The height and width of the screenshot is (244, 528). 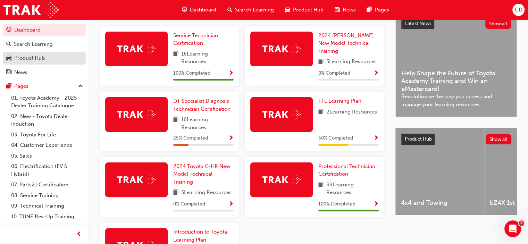 I want to click on span: TFL Learning Plan, so click(x=340, y=101).